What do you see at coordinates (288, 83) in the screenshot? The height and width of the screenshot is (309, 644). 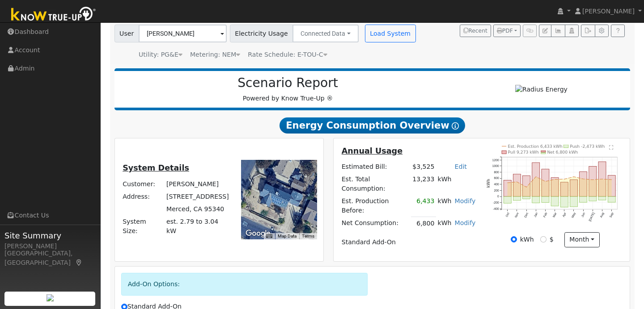 I see `h2: Scenario Report` at bounding box center [288, 83].